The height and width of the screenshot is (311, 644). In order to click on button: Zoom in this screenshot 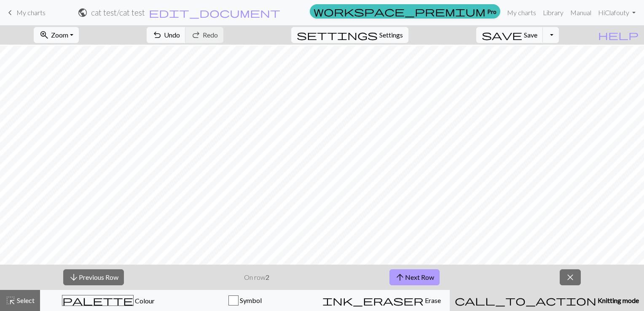, I will do `click(56, 35)`.